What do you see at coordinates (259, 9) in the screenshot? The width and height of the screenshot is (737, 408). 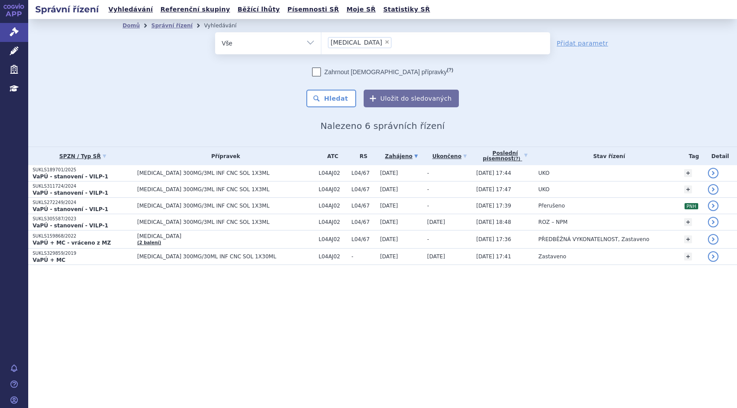 I see `a: Běžící lhůty` at bounding box center [259, 9].